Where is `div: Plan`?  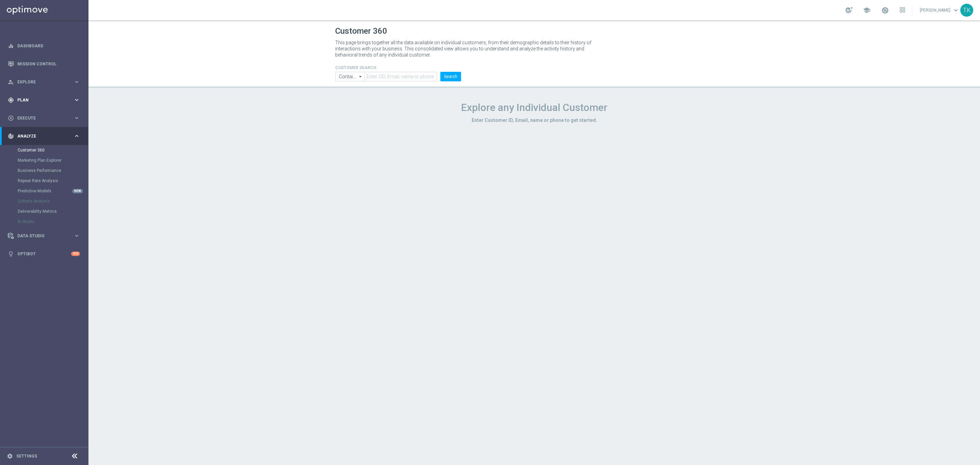 div: Plan is located at coordinates (41, 100).